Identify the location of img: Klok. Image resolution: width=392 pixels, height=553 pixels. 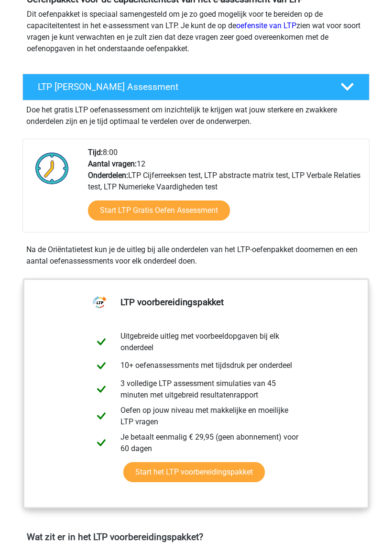
(52, 168).